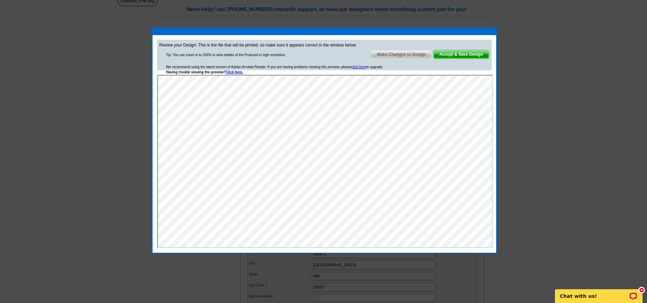 This screenshot has height=303, width=647. What do you see at coordinates (461, 54) in the screenshot?
I see `a: Accept & Save Design` at bounding box center [461, 54].